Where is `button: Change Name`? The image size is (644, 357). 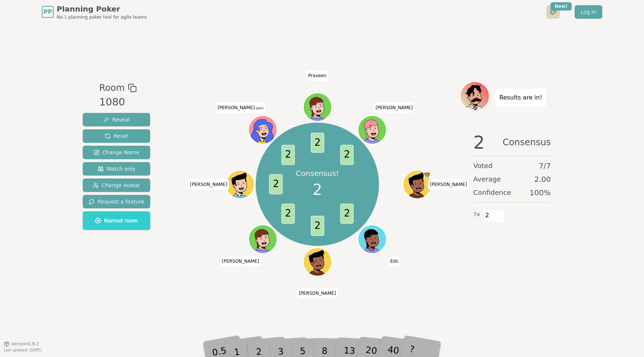
button: Change Name is located at coordinates (116, 152).